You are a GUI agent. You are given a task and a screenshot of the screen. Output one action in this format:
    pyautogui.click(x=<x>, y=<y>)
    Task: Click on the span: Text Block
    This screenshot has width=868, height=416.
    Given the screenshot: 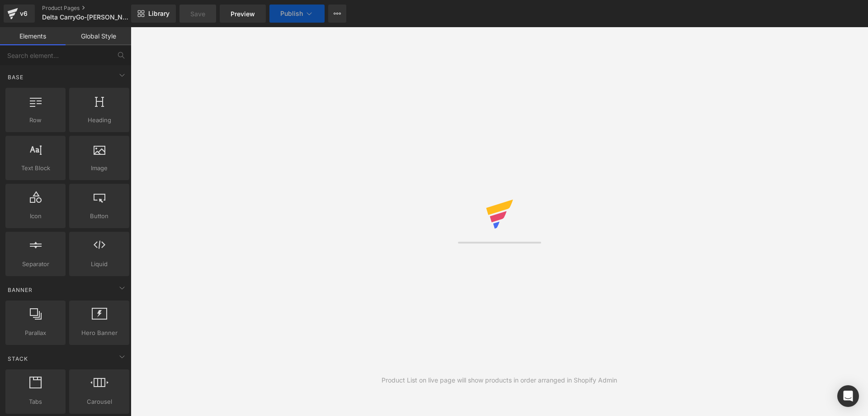 What is the action you would take?
    pyautogui.click(x=36, y=168)
    